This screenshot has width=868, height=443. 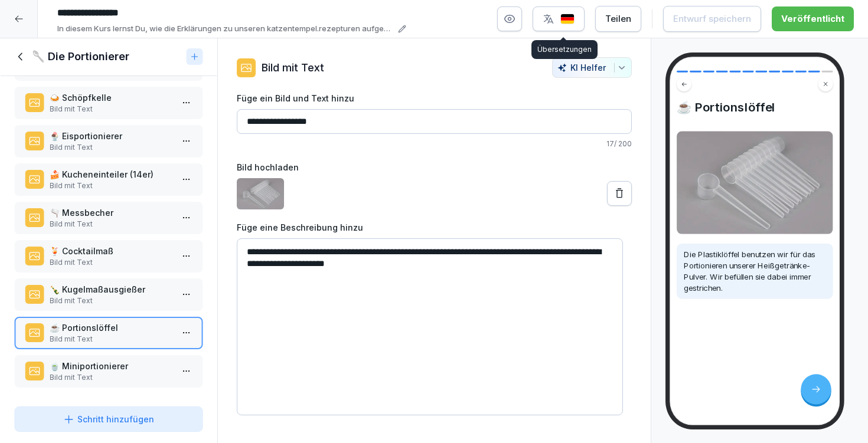 I want to click on div: 🍨 EisportioniererBild mit Text, so click(x=108, y=141).